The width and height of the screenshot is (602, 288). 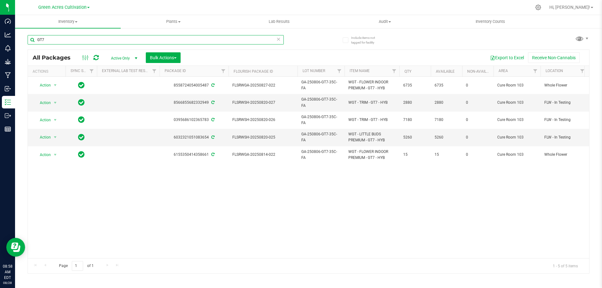 What do you see at coordinates (8, 35) in the screenshot?
I see `inline-svg: Analytics` at bounding box center [8, 35].